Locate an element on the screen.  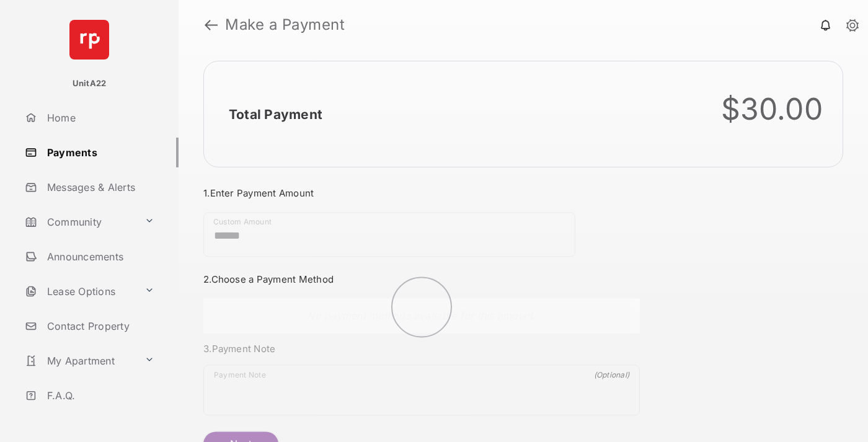
p: UnitA22 is located at coordinates (89, 83).